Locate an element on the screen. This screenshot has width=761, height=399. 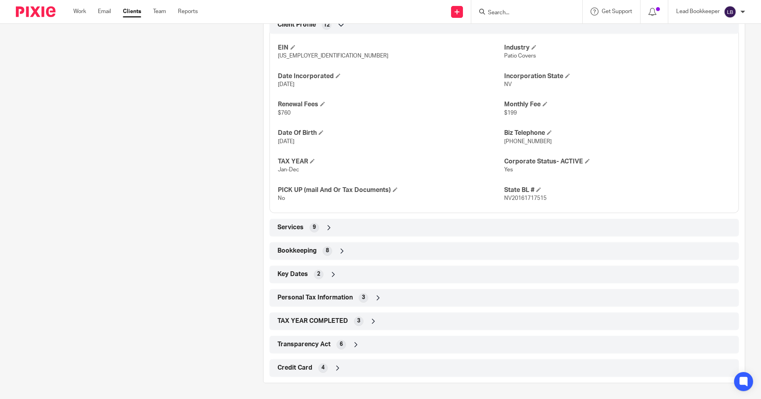
h4: State BL # is located at coordinates (617, 190).